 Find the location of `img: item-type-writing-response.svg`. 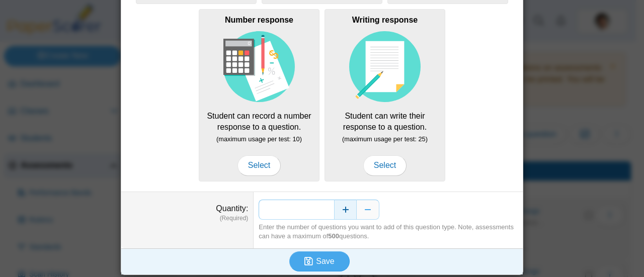

img: item-type-writing-response.svg is located at coordinates (385, 67).